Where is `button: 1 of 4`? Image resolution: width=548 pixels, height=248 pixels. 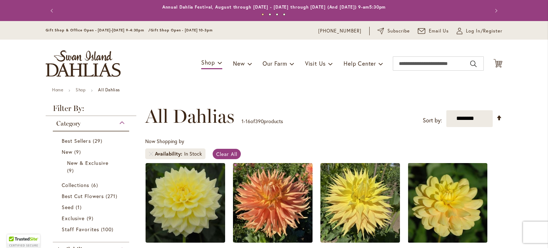
button: 1 of 4 is located at coordinates (263, 14).